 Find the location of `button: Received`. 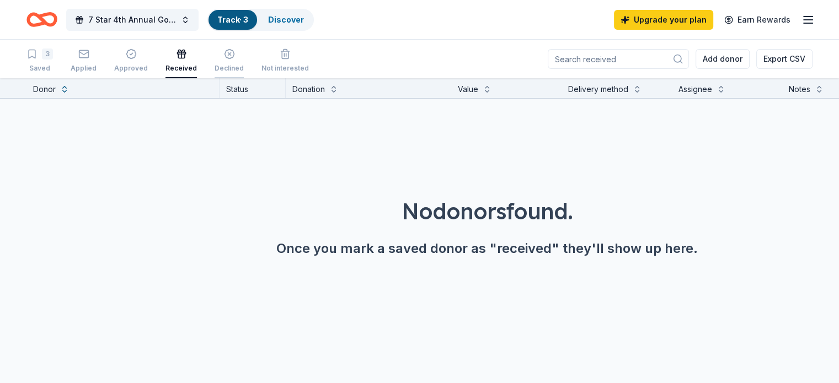

button: Received is located at coordinates (181, 61).